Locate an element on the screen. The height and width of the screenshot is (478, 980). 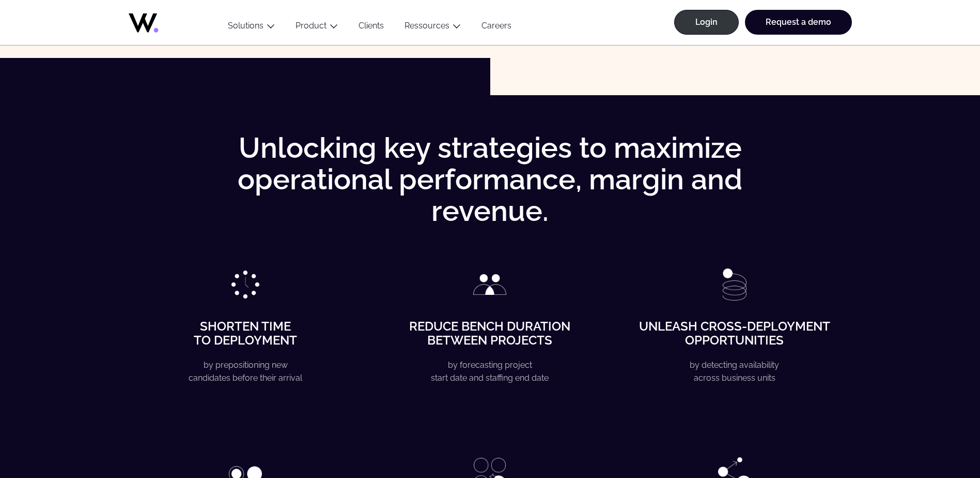
a: Careers is located at coordinates (496, 27).